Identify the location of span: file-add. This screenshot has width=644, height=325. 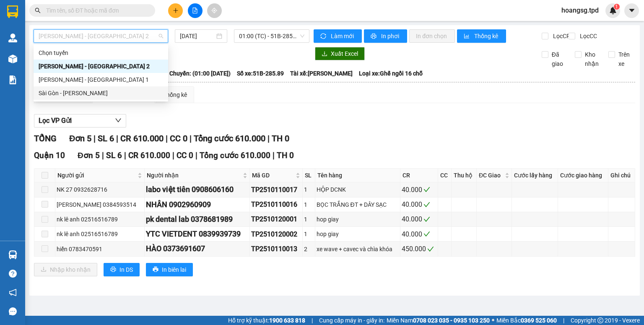
(195, 10).